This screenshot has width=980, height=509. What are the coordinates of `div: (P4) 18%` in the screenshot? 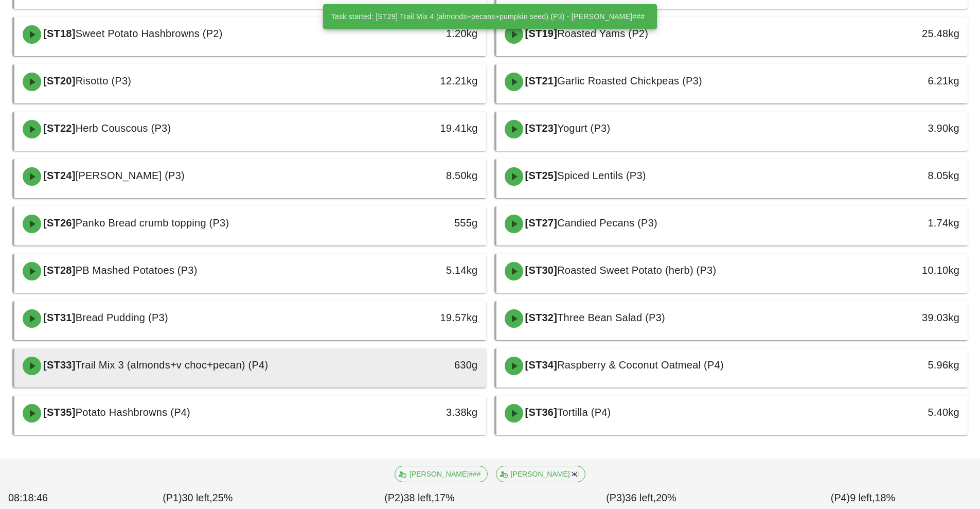 It's located at (863, 498).